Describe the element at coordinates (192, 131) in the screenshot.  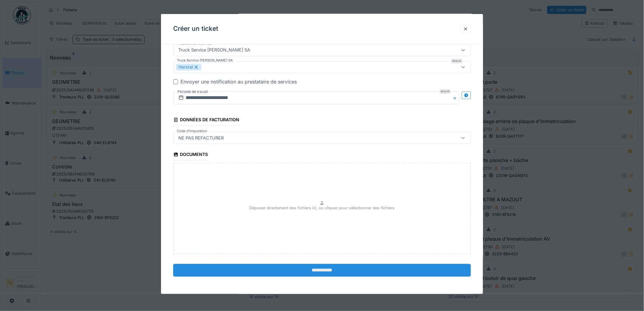
I see `label: Code d'imputation` at that location.